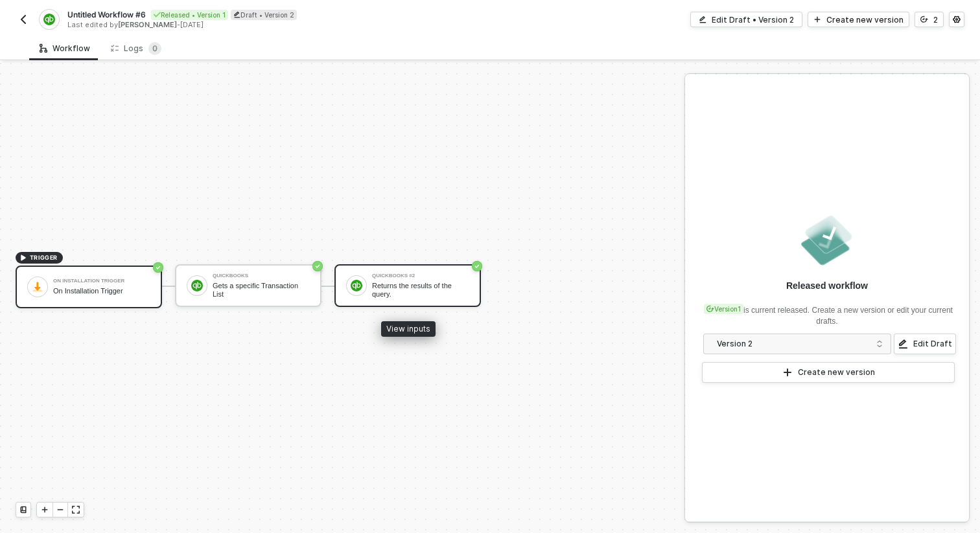  Describe the element at coordinates (106, 14) in the screenshot. I see `span: Untitled Workflow #6` at that location.